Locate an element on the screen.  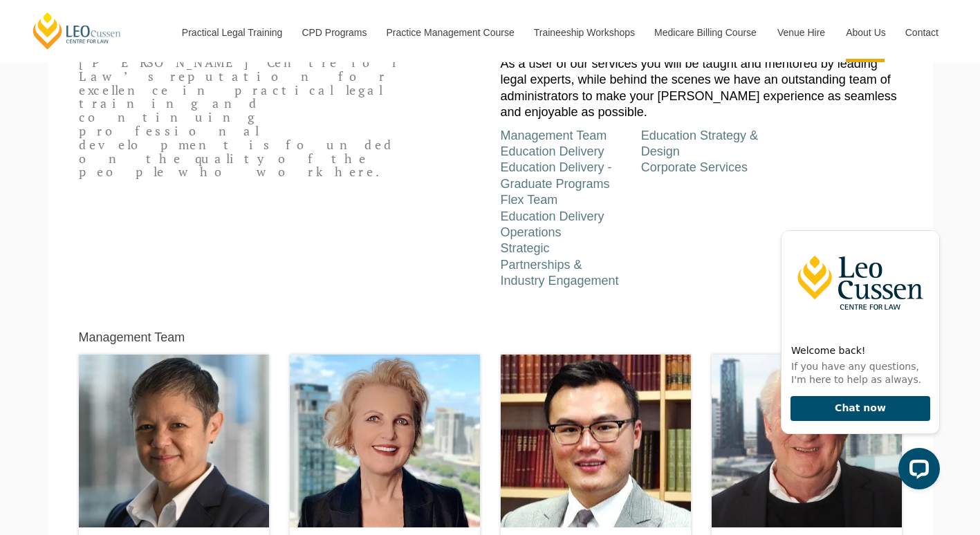
a: Education Delivery - Graduate Programs is located at coordinates (557, 175).